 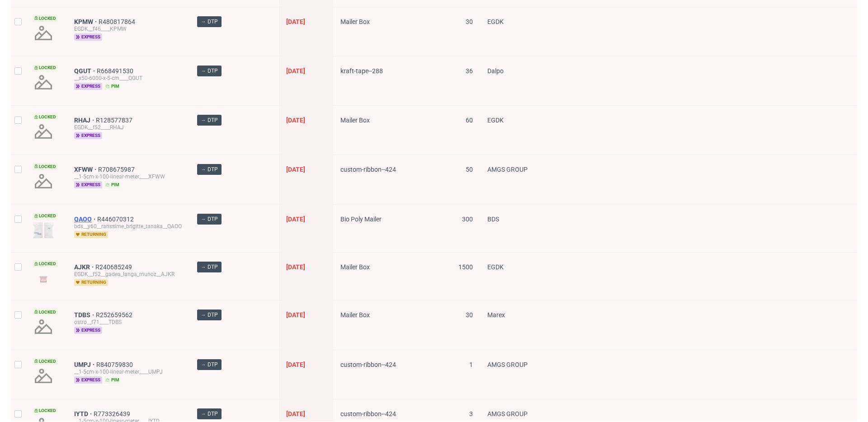 I want to click on span: kraft-tape--288, so click(x=361, y=71).